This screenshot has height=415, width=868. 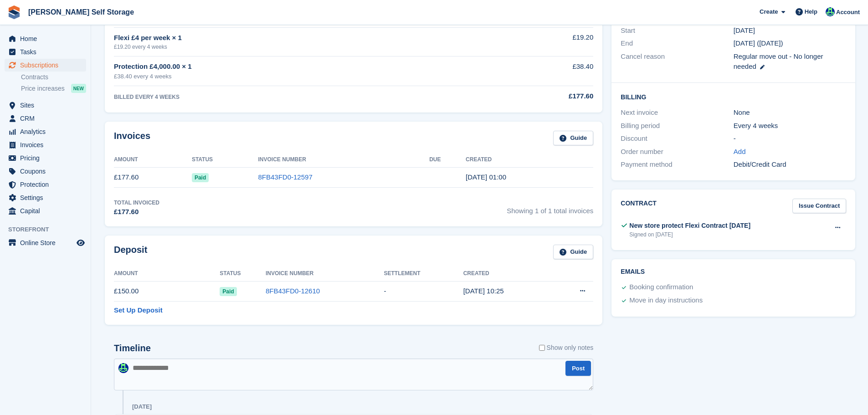 What do you see at coordinates (153, 177) in the screenshot?
I see `td: £177.60` at bounding box center [153, 177].